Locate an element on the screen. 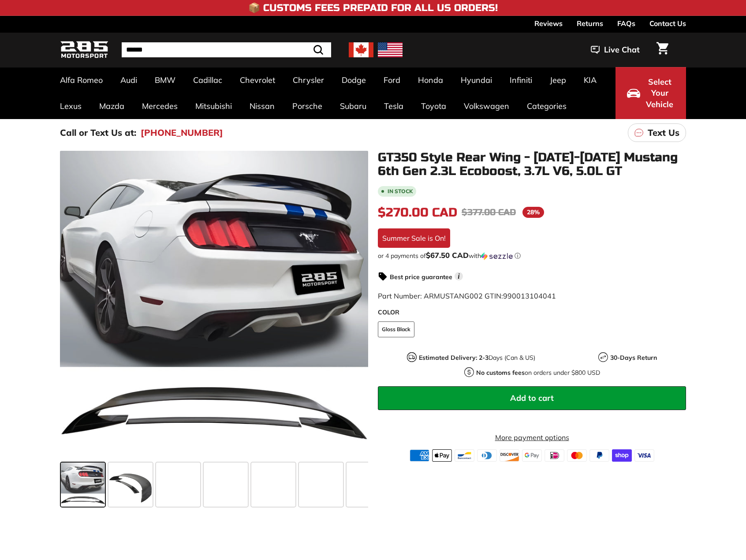 This screenshot has height=560, width=746. img: shopify_pay is located at coordinates (621, 455).